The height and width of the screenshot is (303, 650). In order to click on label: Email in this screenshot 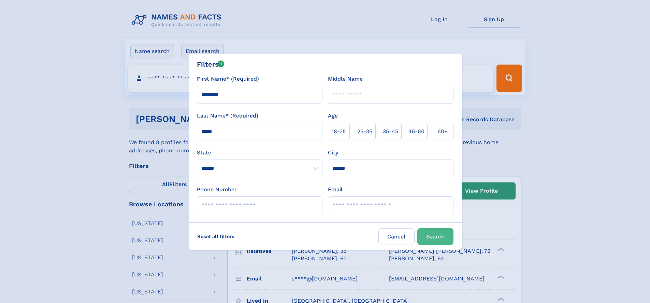, I will do `click(335, 189)`.